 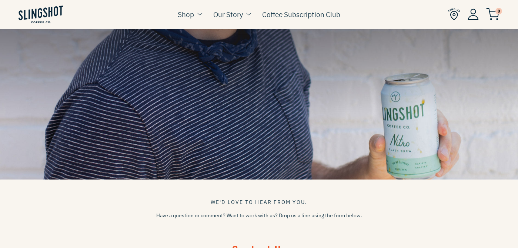 I want to click on img: cart, so click(x=493, y=14).